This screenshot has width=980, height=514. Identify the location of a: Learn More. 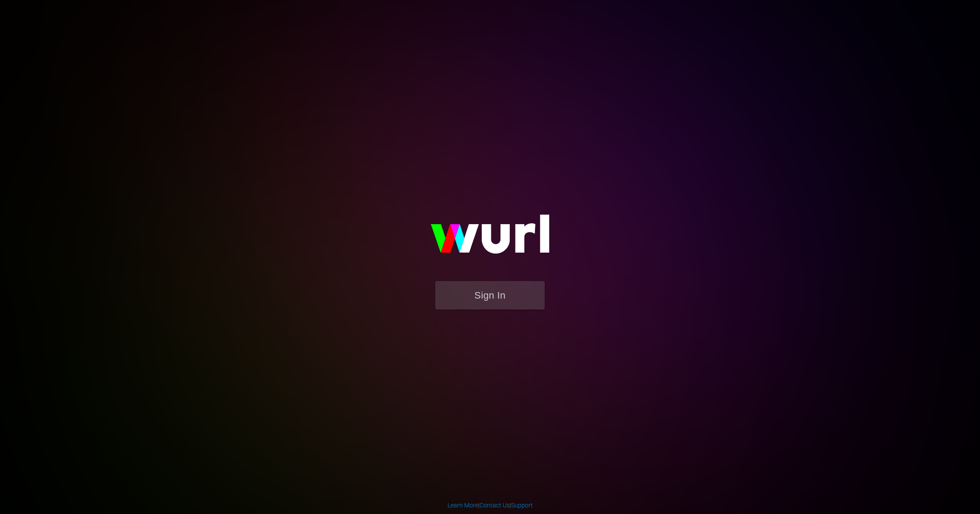
(463, 505).